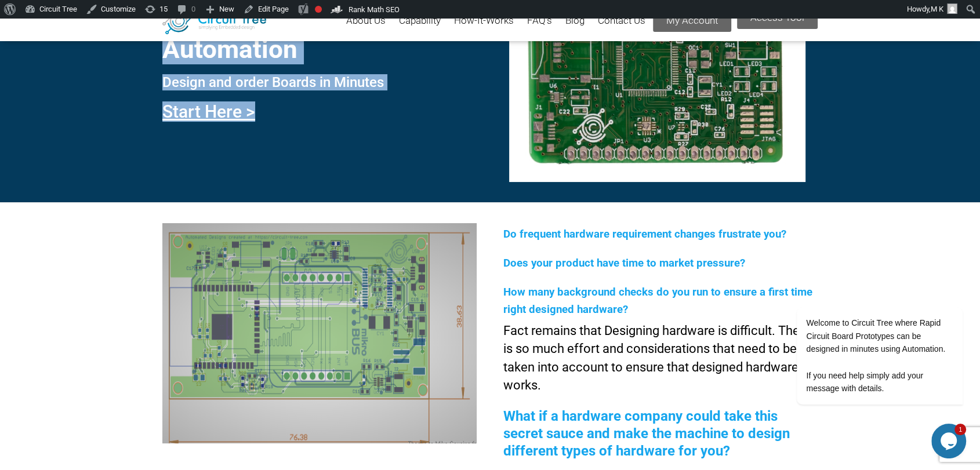  I want to click on span: M K, so click(937, 9).